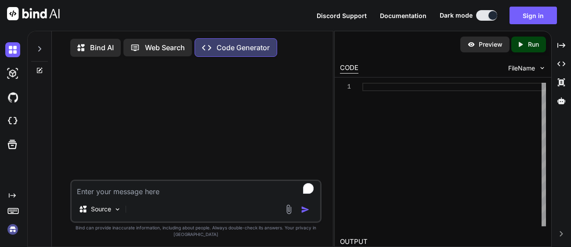 This screenshot has height=247, width=571. What do you see at coordinates (13, 50) in the screenshot?
I see `img: darkChat` at bounding box center [13, 50].